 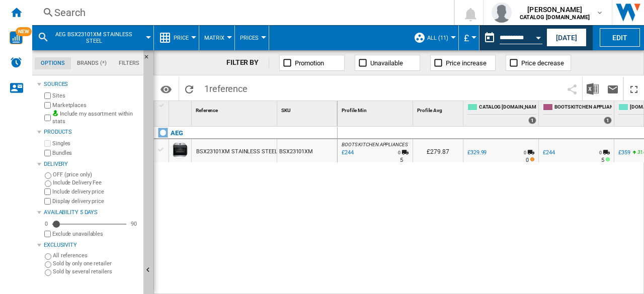 What do you see at coordinates (96, 263) in the screenshot?
I see `label: Sold by only one retailer` at bounding box center [96, 263].